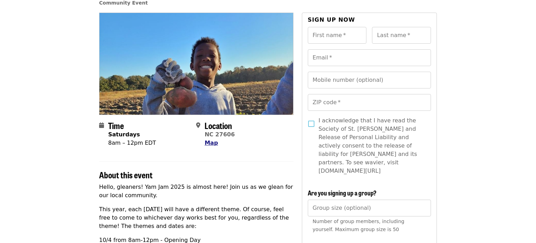 This screenshot has height=243, width=536. I want to click on span: About this event, so click(126, 174).